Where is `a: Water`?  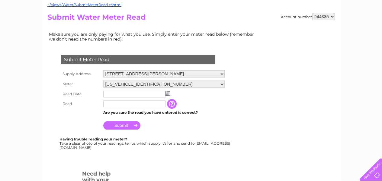 a: Water is located at coordinates (281, 28).